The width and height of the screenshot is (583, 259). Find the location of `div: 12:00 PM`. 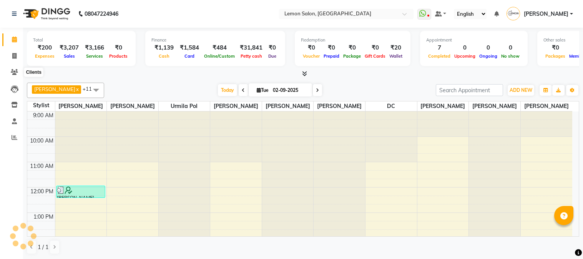

div: 12:00 PM is located at coordinates (42, 191).